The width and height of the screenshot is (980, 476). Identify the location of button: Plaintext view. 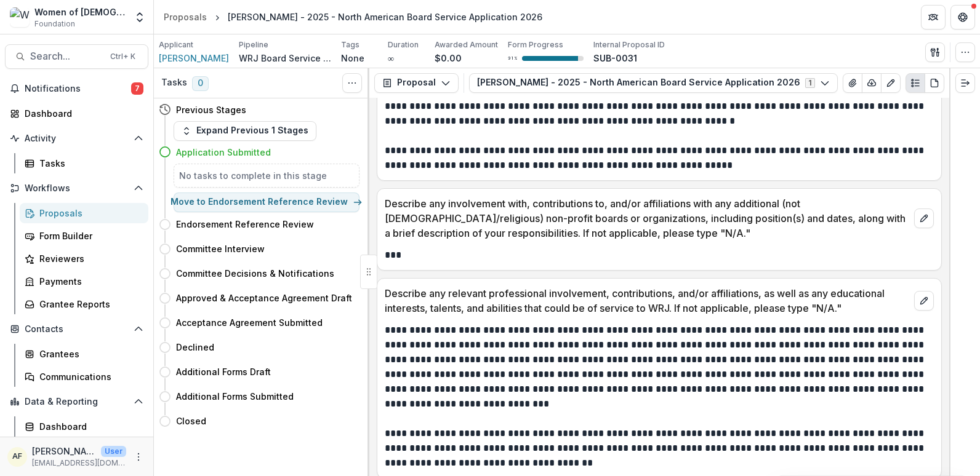
(916, 83).